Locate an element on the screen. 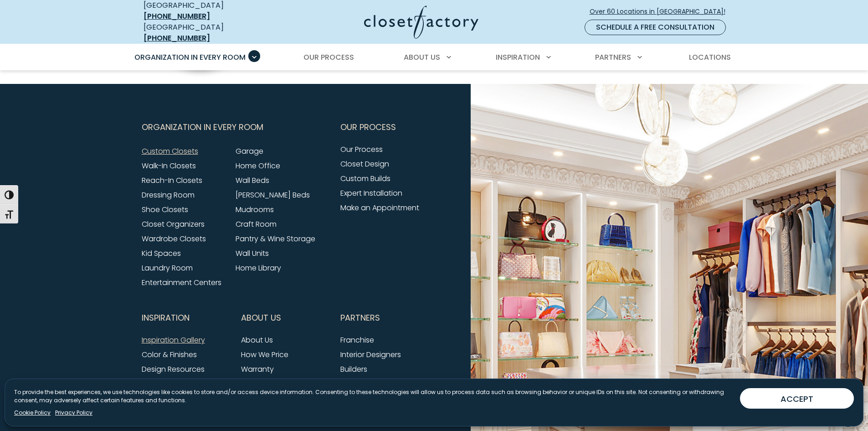 Image resolution: width=868 pixels, height=431 pixels. a: Wall Units is located at coordinates (252, 253).